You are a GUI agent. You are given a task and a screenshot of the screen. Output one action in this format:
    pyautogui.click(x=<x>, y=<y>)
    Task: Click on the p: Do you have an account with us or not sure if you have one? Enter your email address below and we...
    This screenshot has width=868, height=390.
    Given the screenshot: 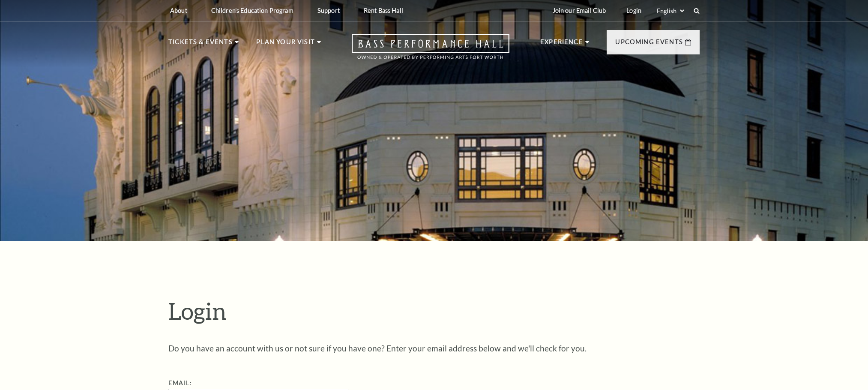 What is the action you would take?
    pyautogui.click(x=434, y=348)
    